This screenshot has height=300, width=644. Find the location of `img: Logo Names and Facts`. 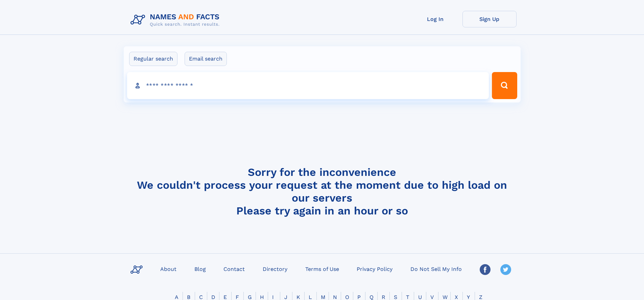

img: Logo Names and Facts is located at coordinates (177, 20).